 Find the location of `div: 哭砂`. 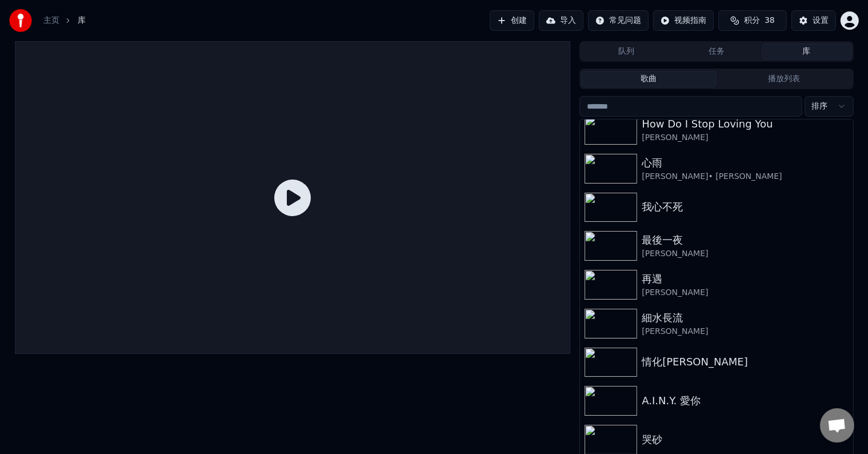

div: 哭砂 is located at coordinates (745, 439).